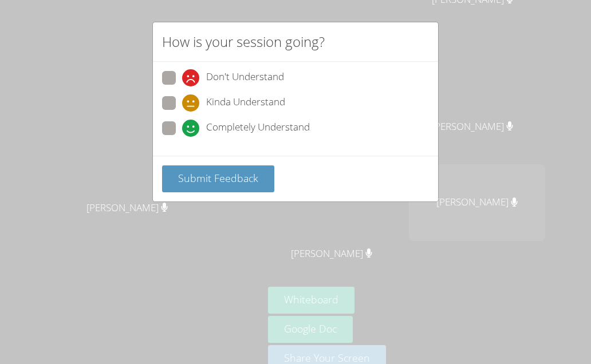 The width and height of the screenshot is (591, 364). Describe the element at coordinates (218, 178) in the screenshot. I see `span: Submit Feedback` at that location.